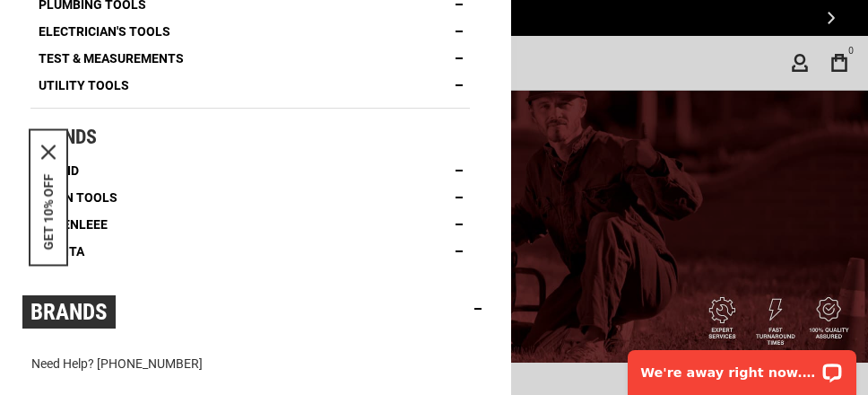 The height and width of the screenshot is (395, 868). What do you see at coordinates (78, 198) in the screenshot?
I see `a: Klein Tools` at bounding box center [78, 198].